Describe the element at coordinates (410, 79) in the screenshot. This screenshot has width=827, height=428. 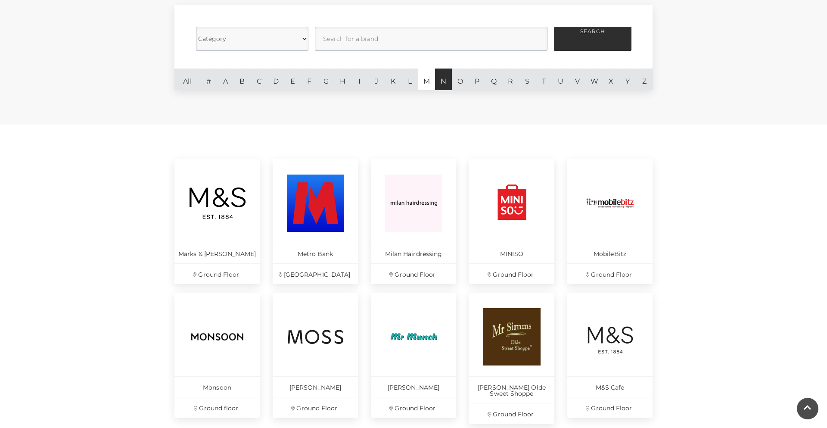
I see `a: L` at that location.